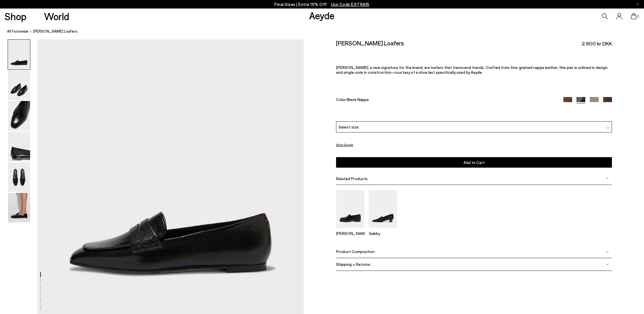 This screenshot has width=644, height=314. What do you see at coordinates (19, 54) in the screenshot?
I see `img: Alfie Leather Loafers - Image 1` at bounding box center [19, 54].